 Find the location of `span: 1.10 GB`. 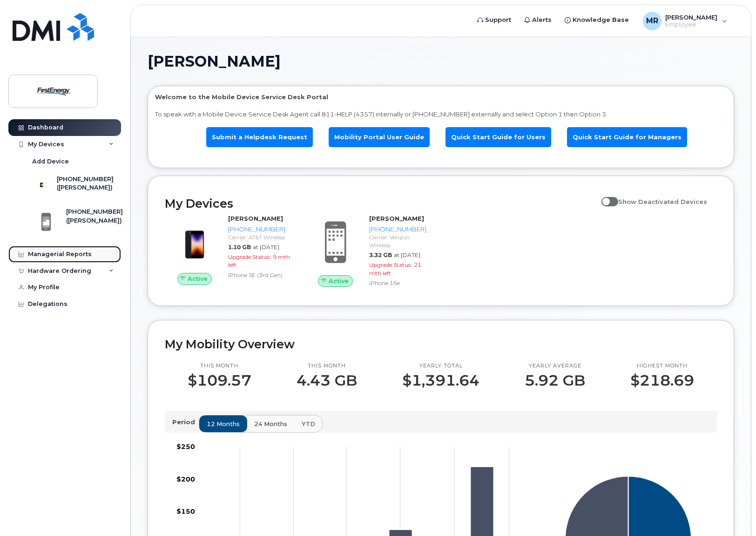

span: 1.10 GB is located at coordinates (239, 247).